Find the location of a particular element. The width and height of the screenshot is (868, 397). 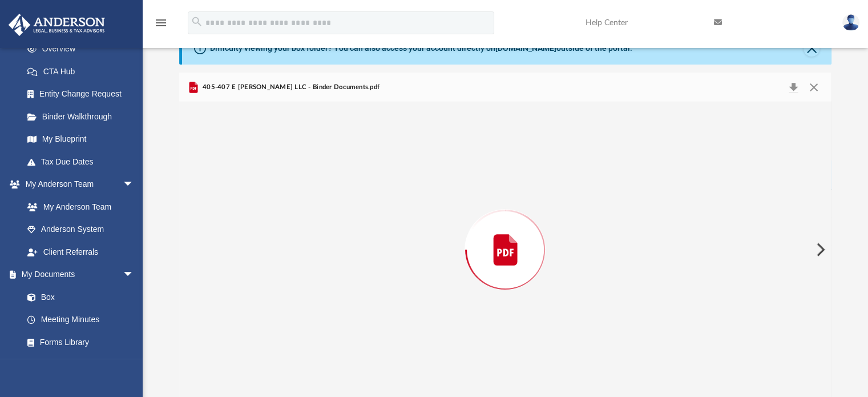

img: Anderson Advisors Platinum Portal is located at coordinates (57, 24).